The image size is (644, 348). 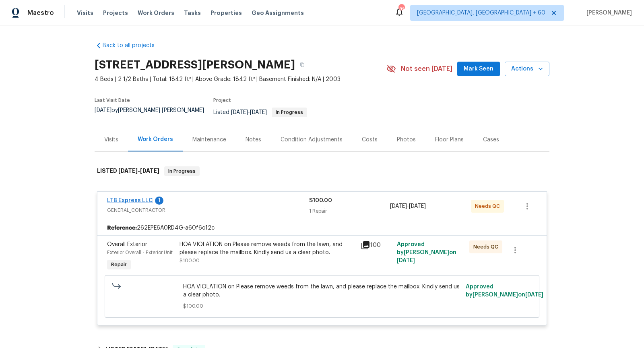 What do you see at coordinates (370, 140) in the screenshot?
I see `div: Costs` at bounding box center [370, 140].